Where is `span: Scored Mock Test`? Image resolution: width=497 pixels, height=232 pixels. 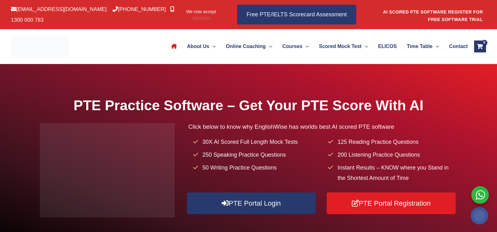 span: Scored Mock Test is located at coordinates (340, 46).